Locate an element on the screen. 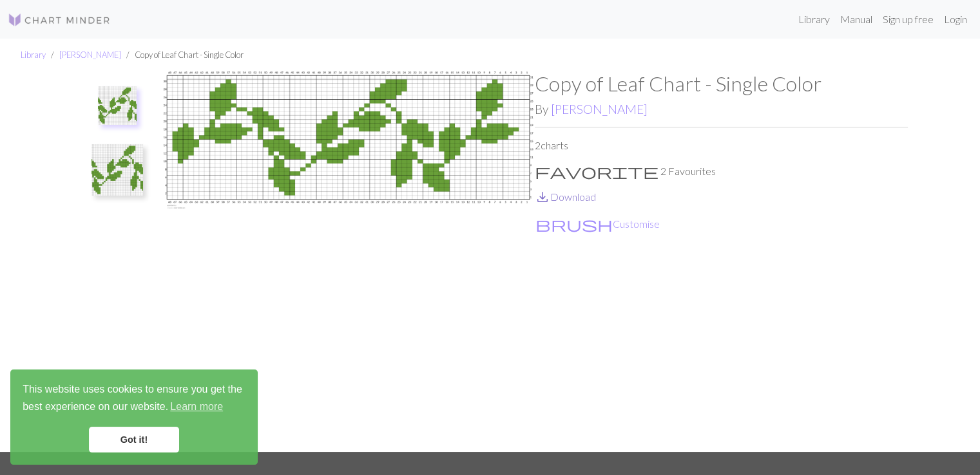 The image size is (980, 475). a: dismiss cookie message is located at coordinates (134, 440).